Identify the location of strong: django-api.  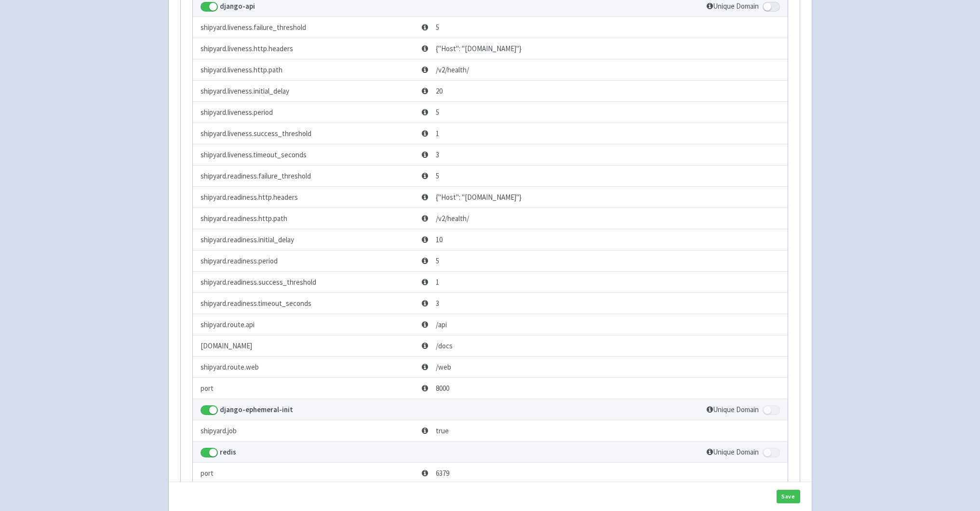
(237, 6).